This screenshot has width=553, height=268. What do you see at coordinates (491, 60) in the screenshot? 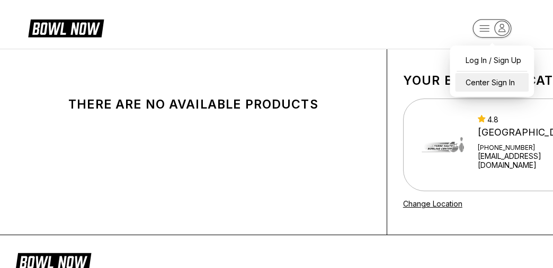
I see `div: Log In / Sign Up` at bounding box center [491, 60].